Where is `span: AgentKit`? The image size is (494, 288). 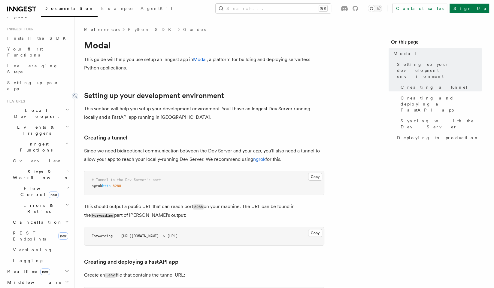
span: AgentKit is located at coordinates (157, 8).